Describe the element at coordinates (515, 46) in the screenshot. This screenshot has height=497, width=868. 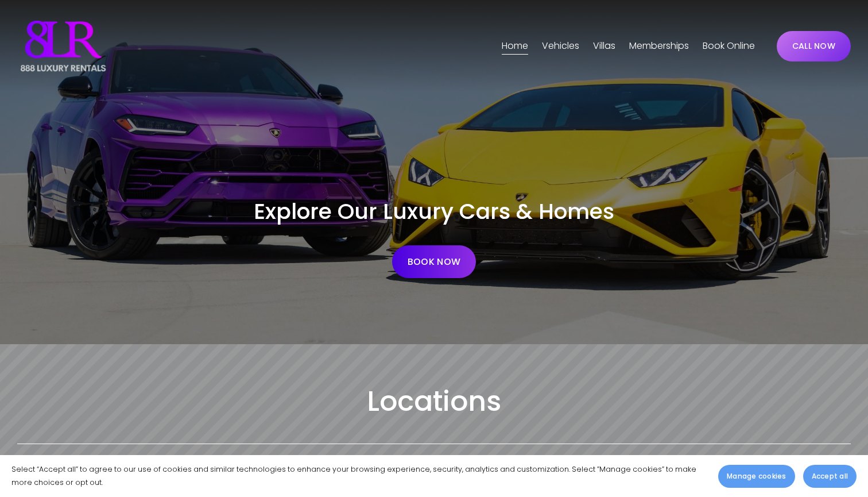
I see `a: Home` at that location.